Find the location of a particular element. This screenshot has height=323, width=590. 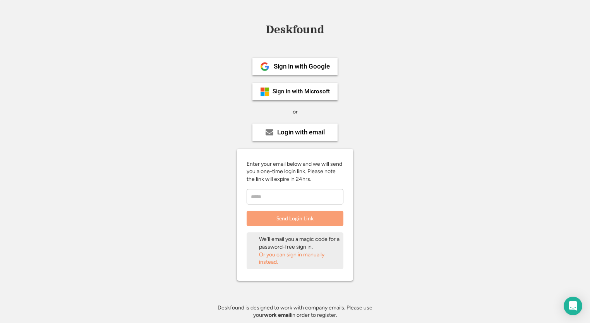

div: We'll email you a magic code for a password-free sign in. is located at coordinates (300, 243).